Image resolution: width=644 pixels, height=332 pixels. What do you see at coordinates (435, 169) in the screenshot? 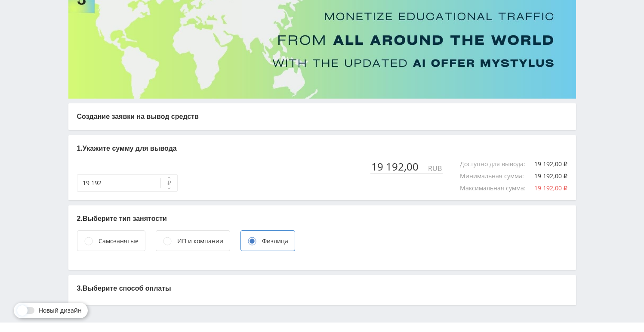
I see `div: RUB` at bounding box center [435, 169].